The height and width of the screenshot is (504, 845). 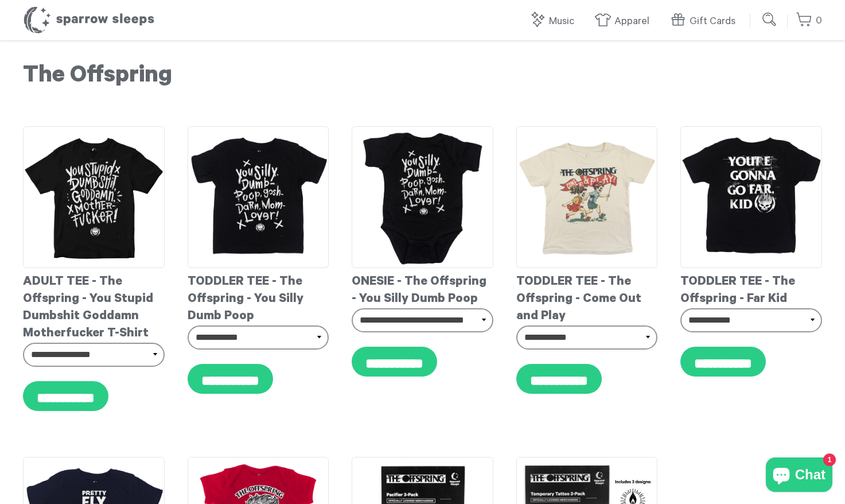 What do you see at coordinates (422, 77) in the screenshot?
I see `h1: The Offspring` at bounding box center [422, 77].